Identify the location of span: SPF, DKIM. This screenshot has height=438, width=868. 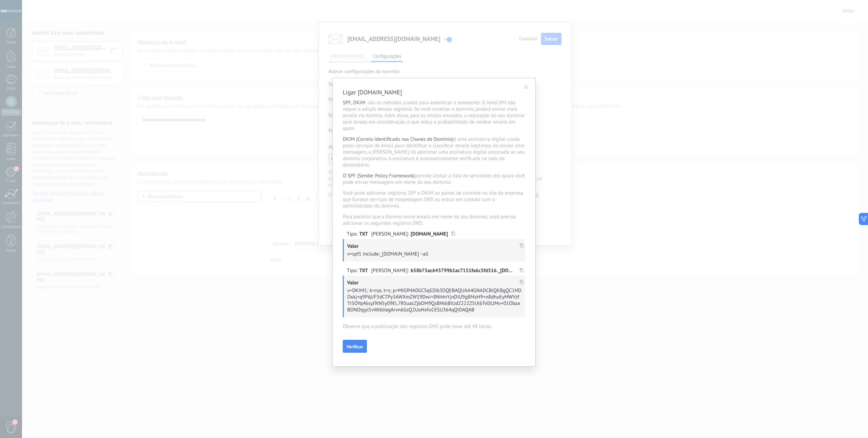
(354, 103).